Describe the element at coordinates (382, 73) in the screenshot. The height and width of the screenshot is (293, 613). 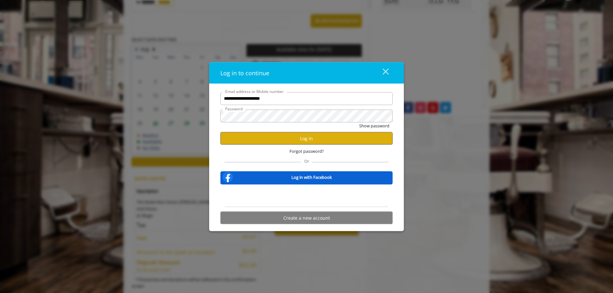
I see `button: close dialog` at that location.